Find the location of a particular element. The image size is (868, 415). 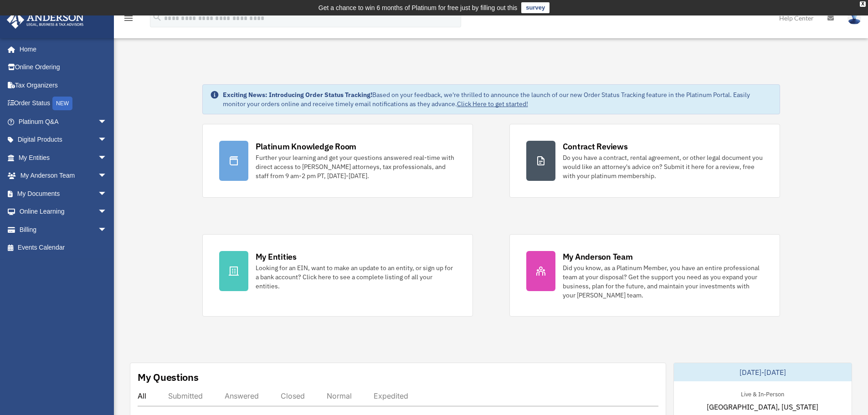

div: My Anderson Team is located at coordinates (598, 256).